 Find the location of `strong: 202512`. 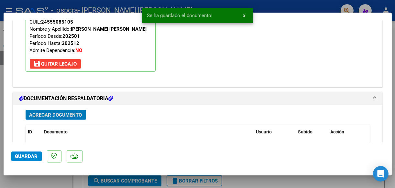

strong: 202512 is located at coordinates (71, 43).